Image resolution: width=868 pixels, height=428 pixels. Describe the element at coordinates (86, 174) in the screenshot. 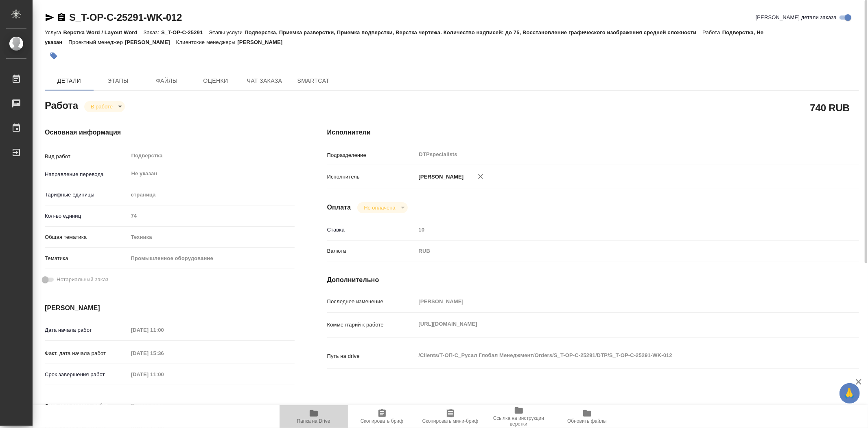

I see `p: Направление перевода` at that location.